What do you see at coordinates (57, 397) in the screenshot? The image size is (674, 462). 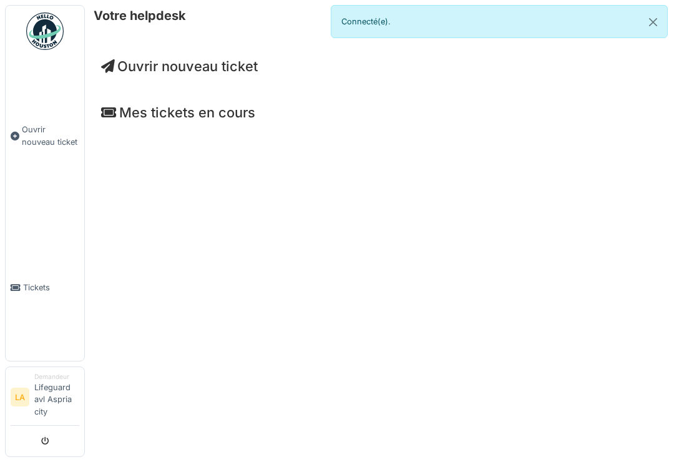 I see `li: Lifeguard avl Aspria city` at bounding box center [57, 397].